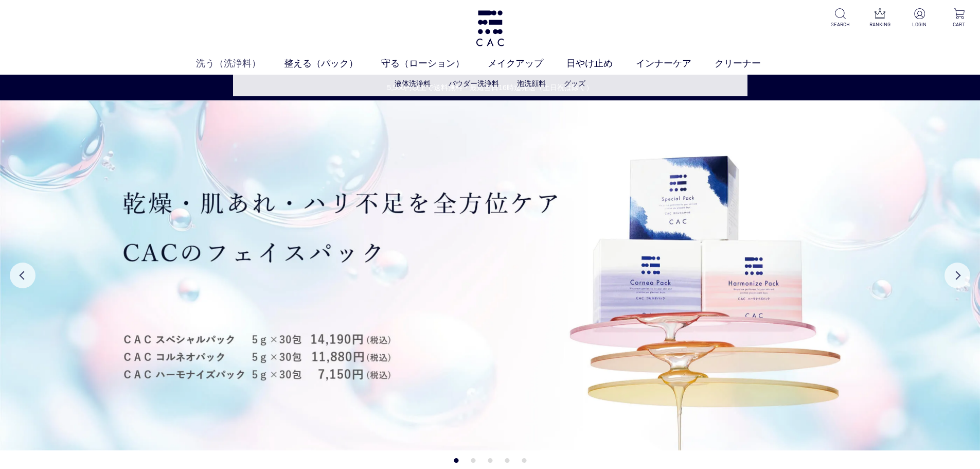 Image resolution: width=980 pixels, height=469 pixels. What do you see at coordinates (474, 83) in the screenshot?
I see `a: パウダー洗浄料` at bounding box center [474, 83].